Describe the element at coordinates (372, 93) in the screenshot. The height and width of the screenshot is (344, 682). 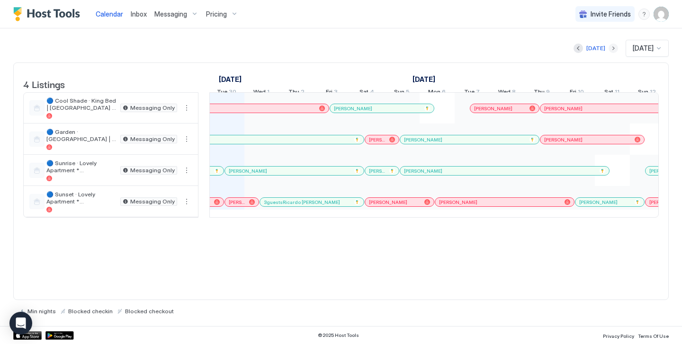
I see `span: 4` at that location.